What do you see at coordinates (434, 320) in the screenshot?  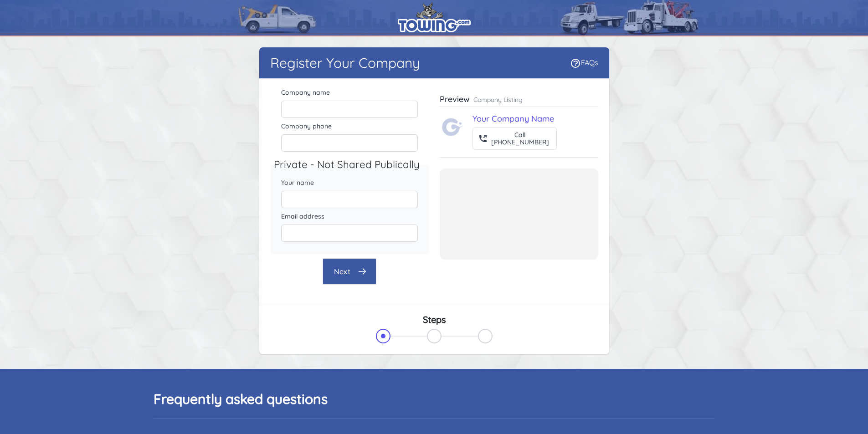 I see `h3: Steps` at bounding box center [434, 320].